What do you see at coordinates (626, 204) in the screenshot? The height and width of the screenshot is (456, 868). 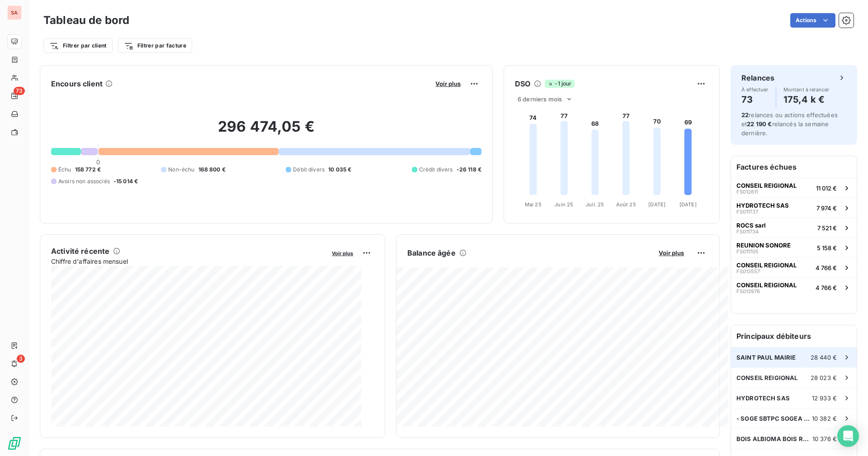 I see `tspan: Août 25` at bounding box center [626, 204].